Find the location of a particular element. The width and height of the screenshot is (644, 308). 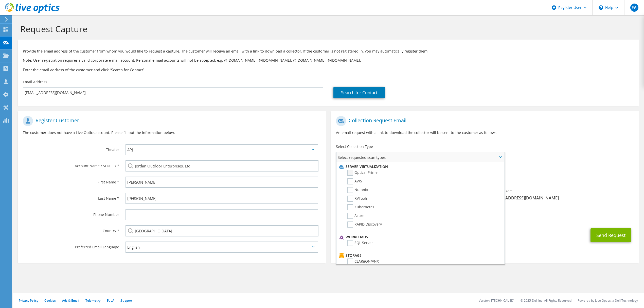

span: EA is located at coordinates (635, 8).